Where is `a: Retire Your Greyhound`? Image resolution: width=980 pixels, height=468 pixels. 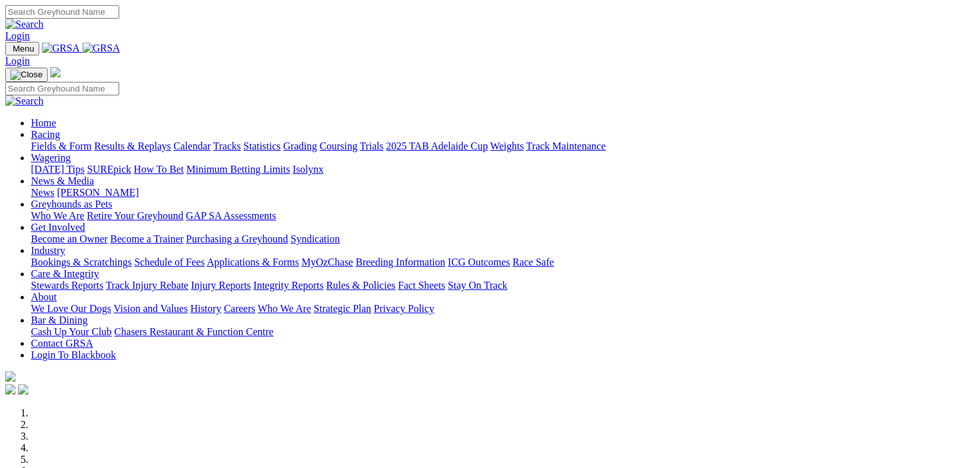
a: Retire Your Greyhound is located at coordinates (135, 215).